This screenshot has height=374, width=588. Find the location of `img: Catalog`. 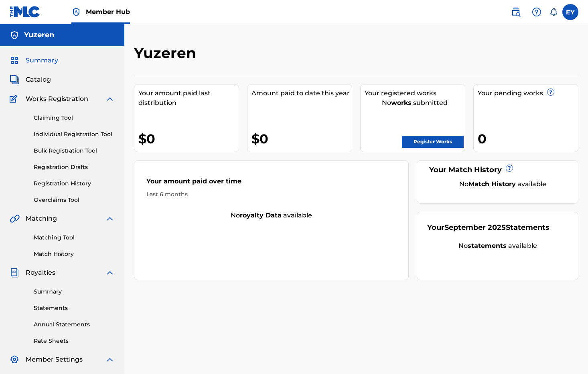

img: Catalog is located at coordinates (15, 80).